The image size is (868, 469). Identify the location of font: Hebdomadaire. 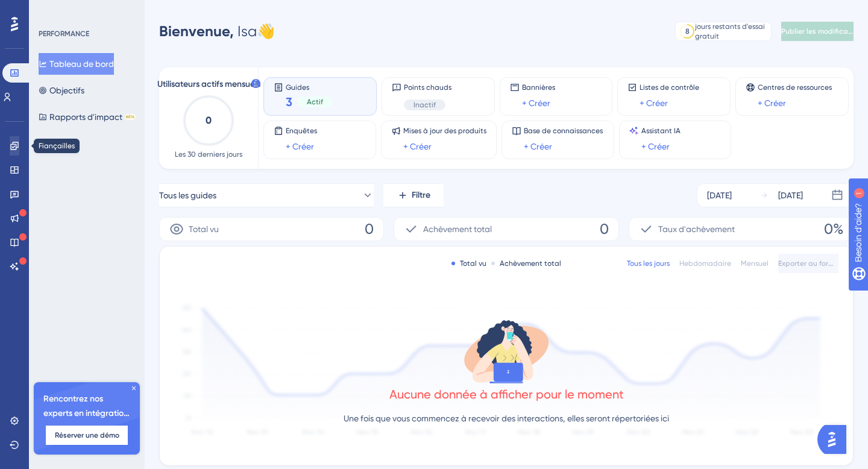
(705, 264).